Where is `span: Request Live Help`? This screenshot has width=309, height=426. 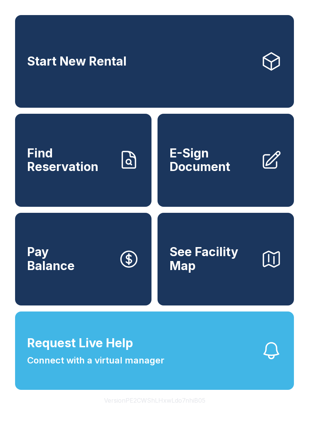
span: Request Live Help is located at coordinates (80, 343).